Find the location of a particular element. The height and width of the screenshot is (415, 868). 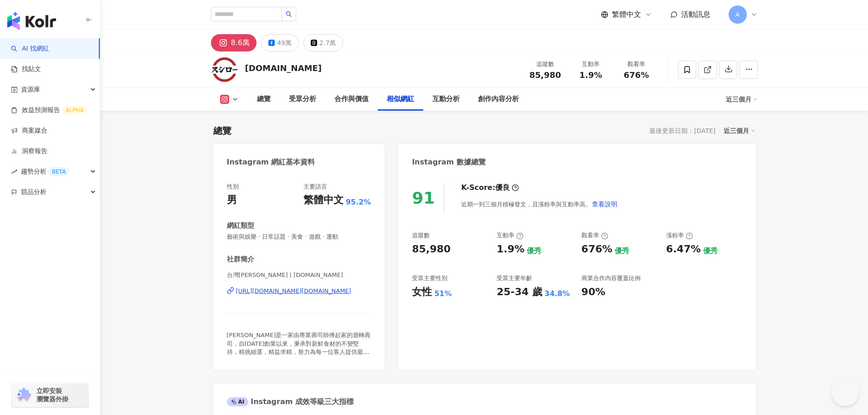

span: 競品分析 is located at coordinates (34, 192).